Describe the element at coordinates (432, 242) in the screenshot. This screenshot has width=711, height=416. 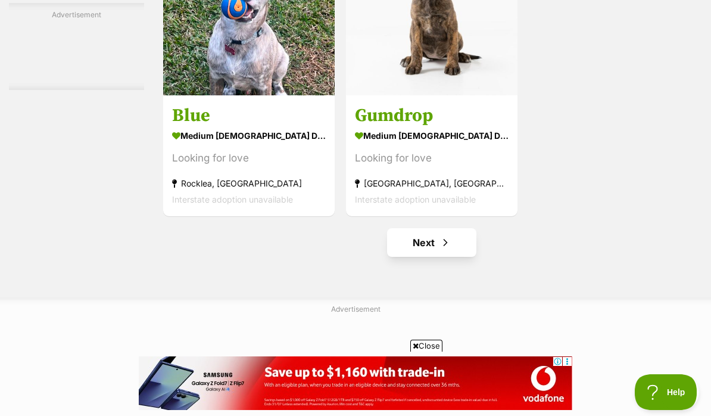
I see `a: Next page` at that location.